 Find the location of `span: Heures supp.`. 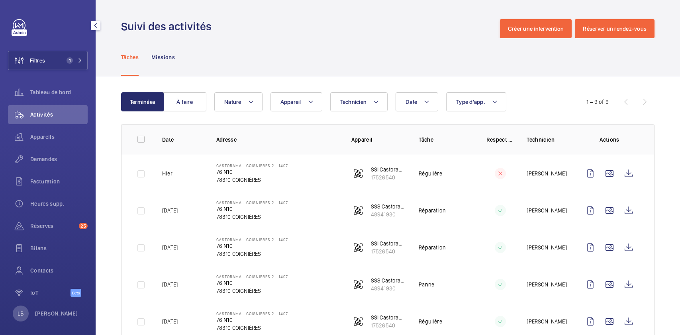

span: Heures supp. is located at coordinates (59, 204).